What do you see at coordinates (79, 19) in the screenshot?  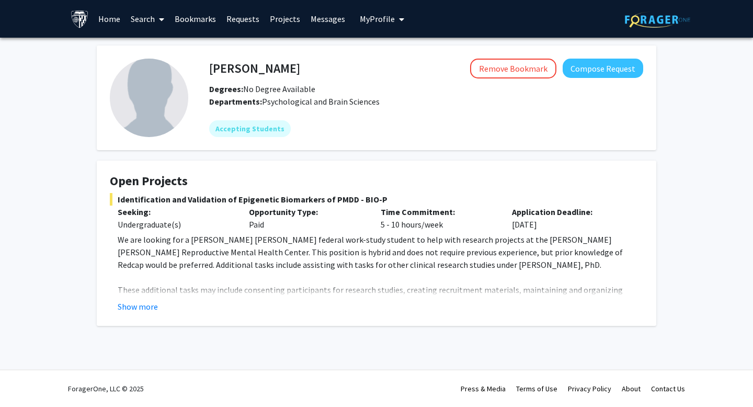 I see `img: Johns Hopkins University Logo` at bounding box center [79, 19].